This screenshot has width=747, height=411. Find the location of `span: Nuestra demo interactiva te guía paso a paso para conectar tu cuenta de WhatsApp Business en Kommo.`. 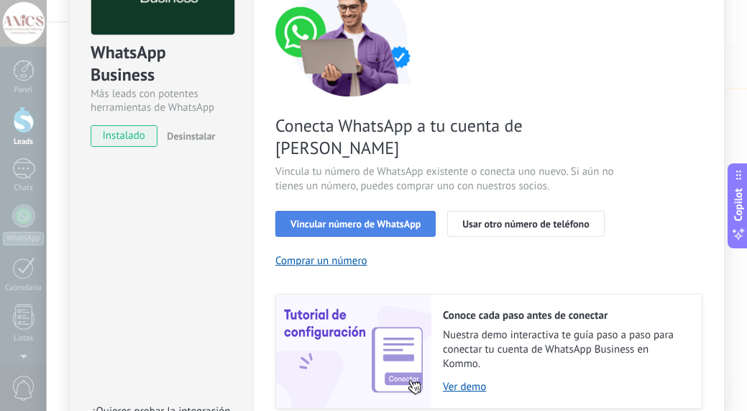

span: Nuestra demo interactiva te guía paso a paso para conectar tu cuenta de WhatsApp Business en Kommo. is located at coordinates (565, 350).